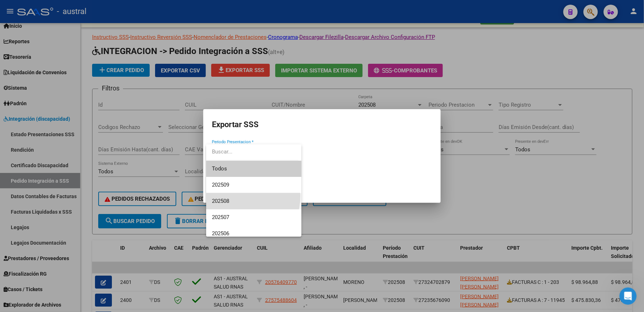 This screenshot has height=312, width=644. What do you see at coordinates (252, 152) in the screenshot?
I see `input: dropdown search` at bounding box center [252, 152].